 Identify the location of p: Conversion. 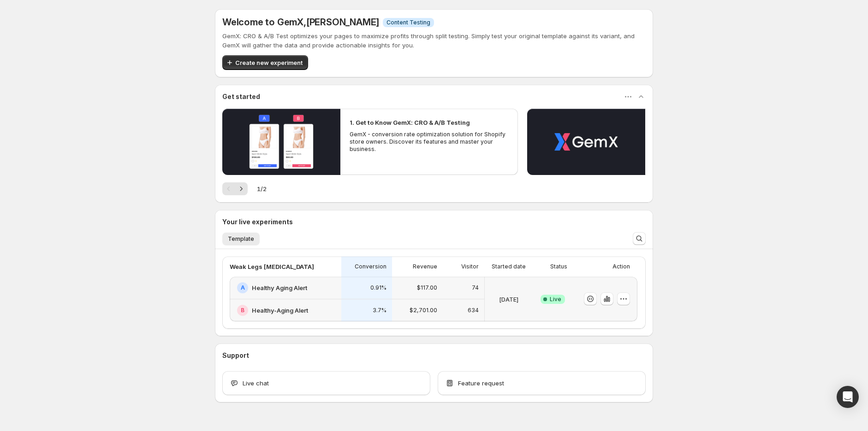
(370, 267).